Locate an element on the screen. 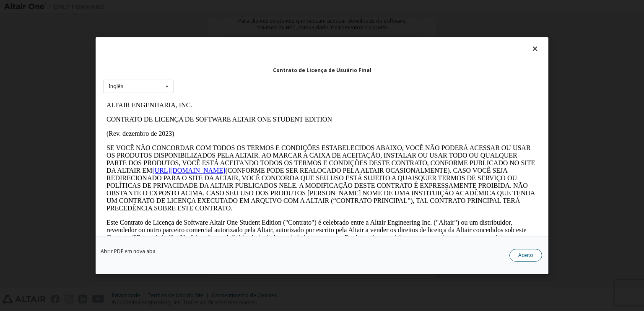 The width and height of the screenshot is (644, 311). font: ALTAIR ENGENHARIA, INC. is located at coordinates (46, 7).